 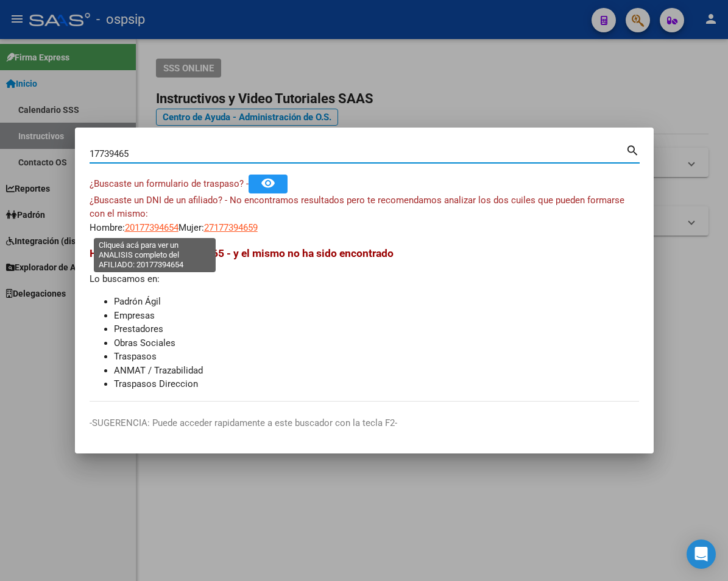 What do you see at coordinates (269, 183) in the screenshot?
I see `mat-icon: remove_red_eye` at bounding box center [269, 183].